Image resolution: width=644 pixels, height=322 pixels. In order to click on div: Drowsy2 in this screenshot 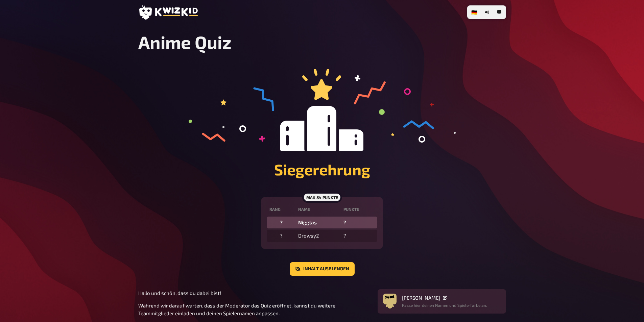, I will do `click(318, 236)`.